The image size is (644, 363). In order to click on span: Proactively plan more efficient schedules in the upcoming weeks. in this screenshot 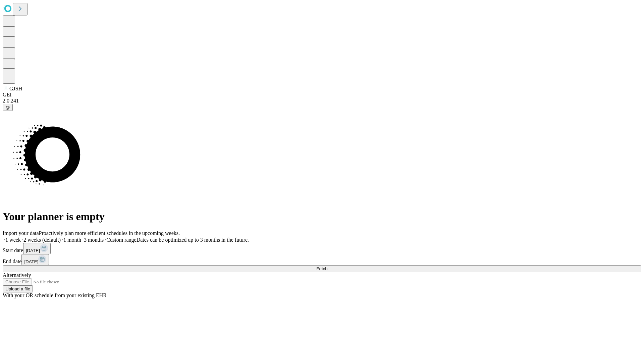, I will do `click(109, 233)`.